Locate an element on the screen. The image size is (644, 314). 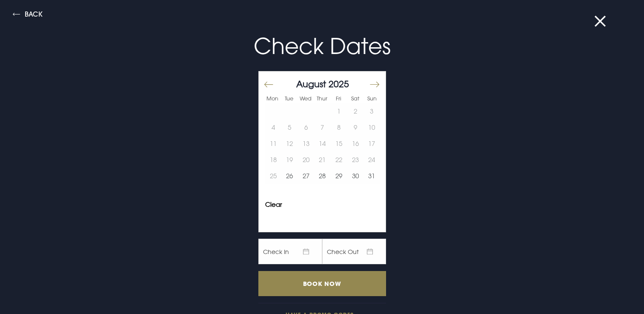
span: 2025 is located at coordinates (339, 84).